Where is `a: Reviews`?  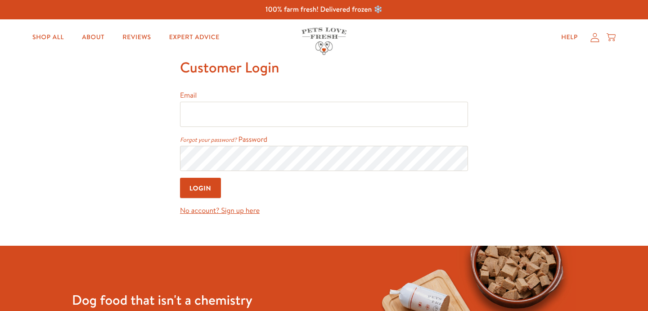 a: Reviews is located at coordinates (136, 37).